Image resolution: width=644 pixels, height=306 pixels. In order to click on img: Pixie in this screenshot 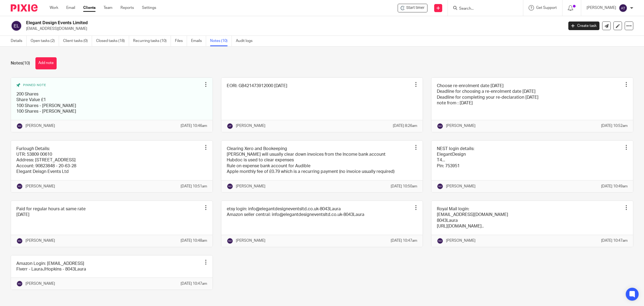, I will do `click(24, 8)`.